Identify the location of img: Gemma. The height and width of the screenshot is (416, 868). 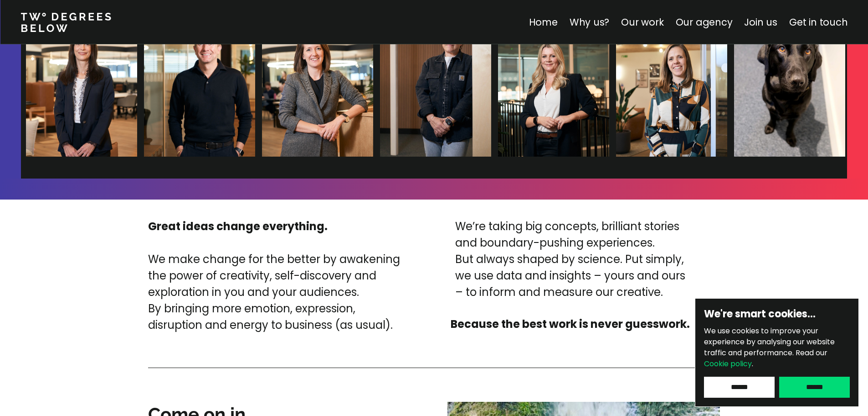
(317, 82).